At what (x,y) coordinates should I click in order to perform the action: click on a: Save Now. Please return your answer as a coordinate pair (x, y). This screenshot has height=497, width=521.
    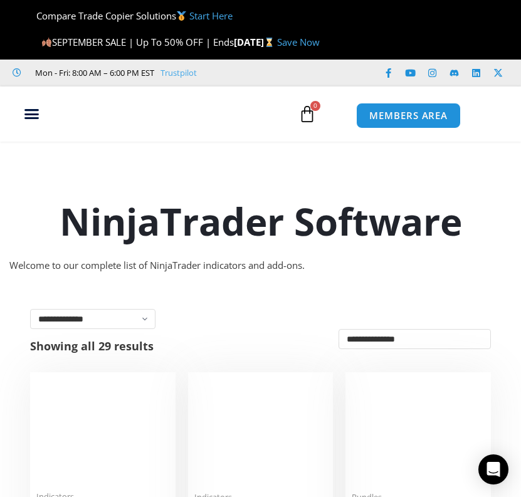
    Looking at the image, I should click on (298, 42).